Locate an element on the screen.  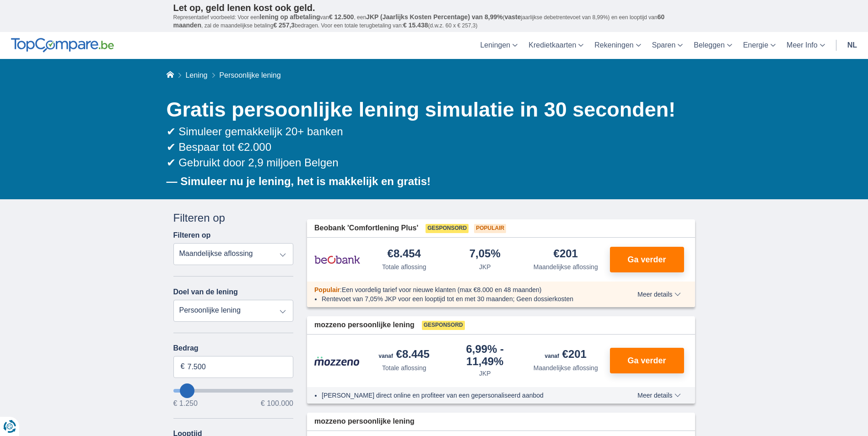
li: Rentevoet van 7,05% JKP voor een looptijd tot en met 30 maanden; Geen dossierkosten is located at coordinates (463, 299).